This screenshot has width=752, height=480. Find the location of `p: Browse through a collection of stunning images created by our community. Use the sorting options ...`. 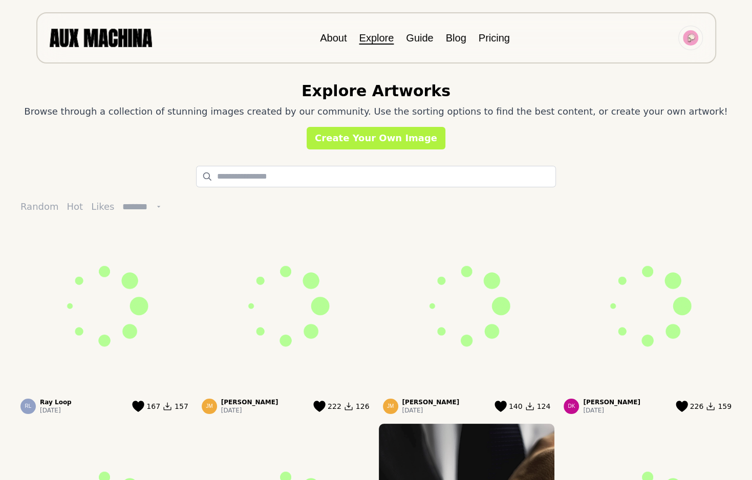

p: Browse through a collection of stunning images created by our community. Use the sorting options ... is located at coordinates (376, 112).